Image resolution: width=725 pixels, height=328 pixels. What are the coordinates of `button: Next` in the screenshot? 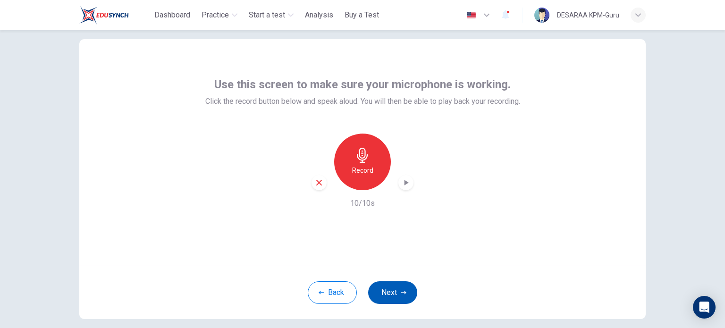 It's located at (393, 292).